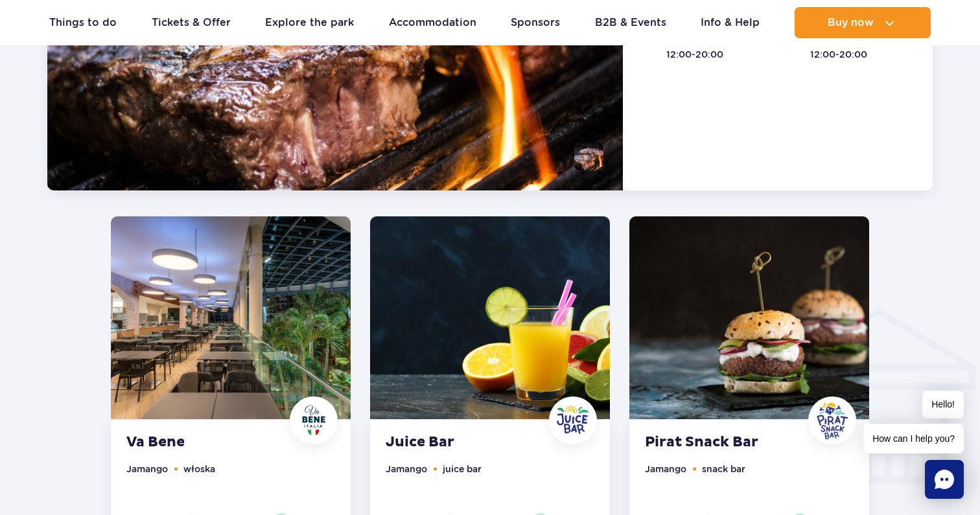  Describe the element at coordinates (464, 443) in the screenshot. I see `strong: Juice Bar` at that location.